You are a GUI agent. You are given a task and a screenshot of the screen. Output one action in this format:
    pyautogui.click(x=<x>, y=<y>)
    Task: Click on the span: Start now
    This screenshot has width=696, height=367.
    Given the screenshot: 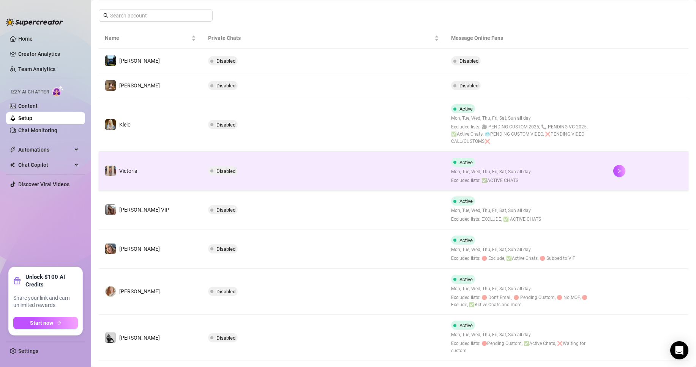 What is the action you would take?
    pyautogui.click(x=41, y=323)
    